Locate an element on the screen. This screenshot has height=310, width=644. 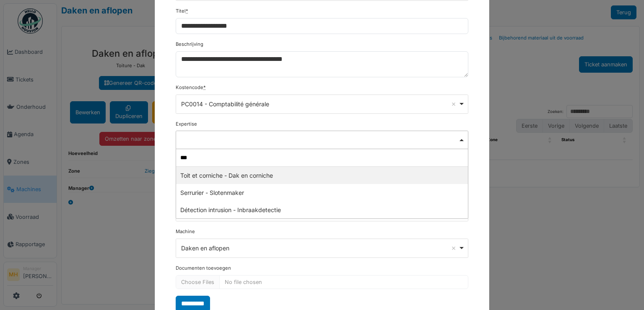
label: Titel is located at coordinates (182, 11).